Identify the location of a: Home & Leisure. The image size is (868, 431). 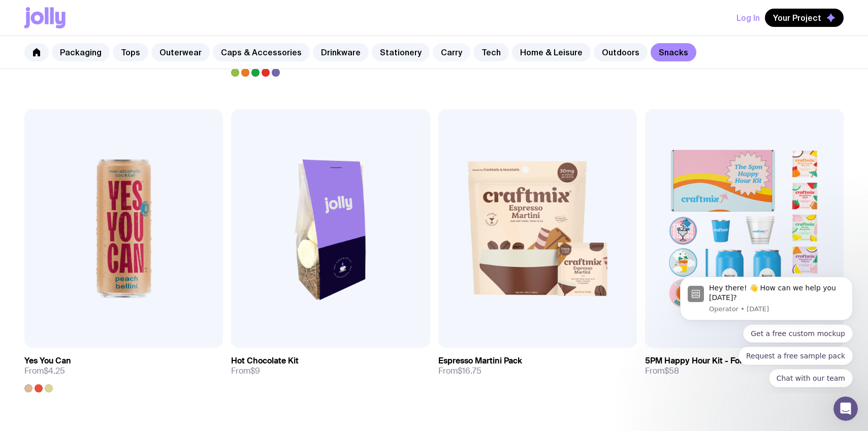
(551, 52).